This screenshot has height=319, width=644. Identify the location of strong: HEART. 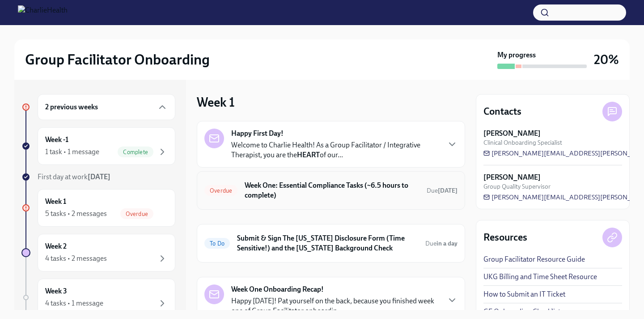
(308, 154).